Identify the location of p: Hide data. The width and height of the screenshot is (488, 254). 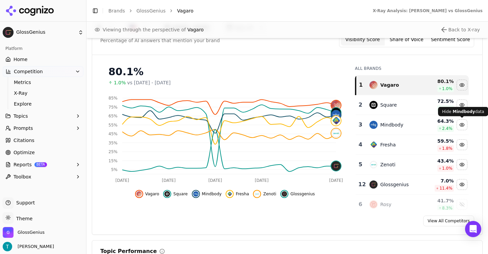
(463, 112).